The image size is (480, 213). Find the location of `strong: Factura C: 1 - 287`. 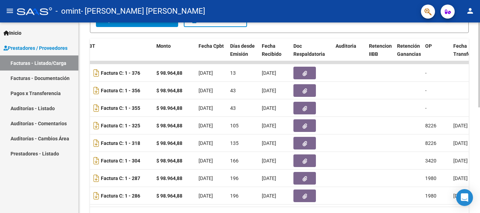

strong: Factura C: 1 - 287 is located at coordinates (121, 179).